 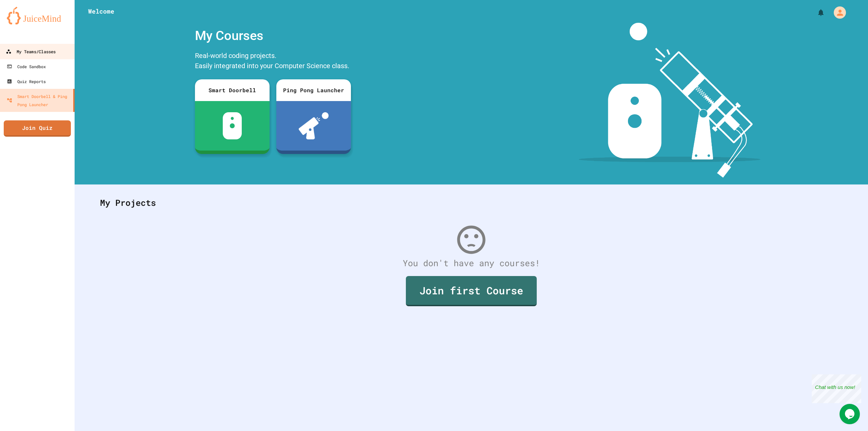 I want to click on div: My Courses, so click(x=273, y=35).